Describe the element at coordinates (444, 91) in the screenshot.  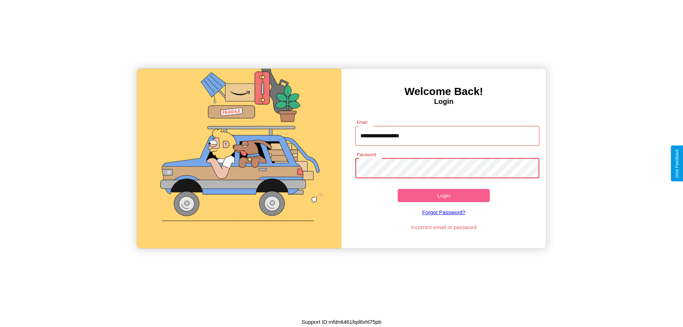
I see `h3: Welcome Back!` at that location.